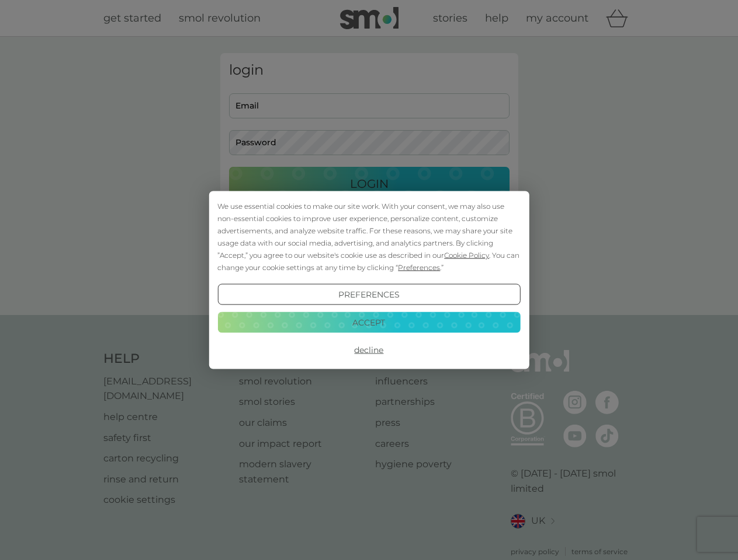 Image resolution: width=738 pixels, height=560 pixels. I want to click on button: Decline, so click(369, 351).